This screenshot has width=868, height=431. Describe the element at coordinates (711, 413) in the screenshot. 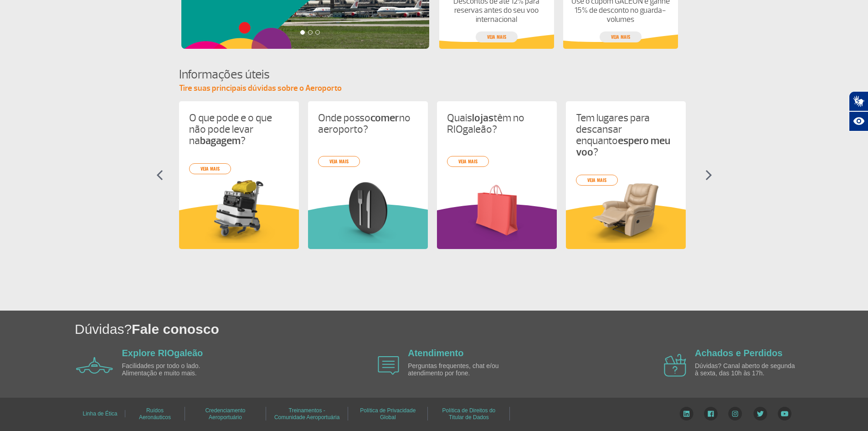

I see `img: Facebook` at that location.